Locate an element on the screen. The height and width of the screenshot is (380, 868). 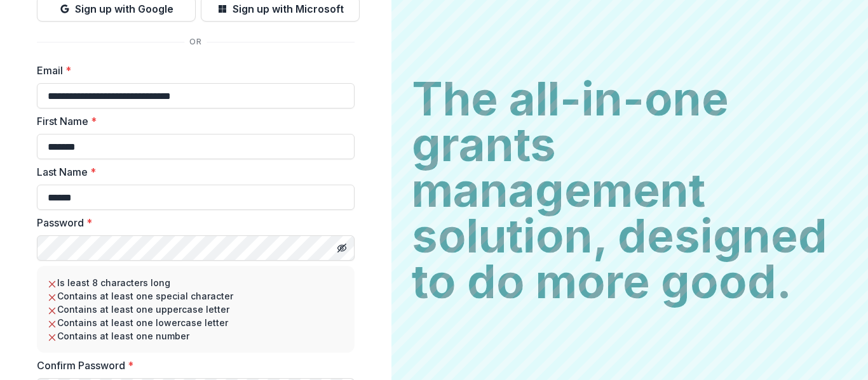
label: First Name is located at coordinates (192, 121).